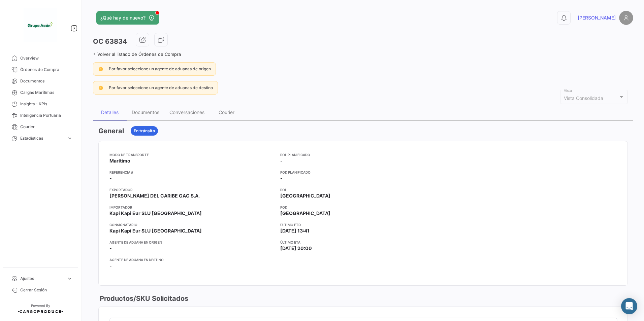  I want to click on a: Documentos, so click(40, 81).